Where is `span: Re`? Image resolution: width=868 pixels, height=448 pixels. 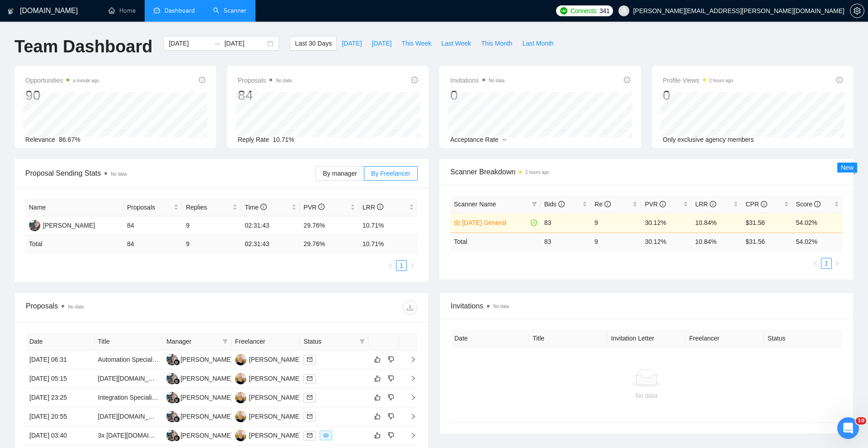
span: Re is located at coordinates (602, 204).